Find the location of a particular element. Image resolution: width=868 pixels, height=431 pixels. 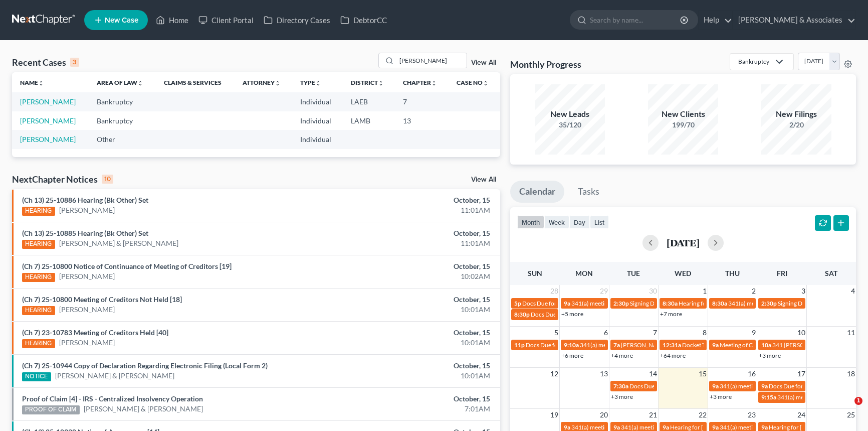

span: 3 is located at coordinates (804, 291).